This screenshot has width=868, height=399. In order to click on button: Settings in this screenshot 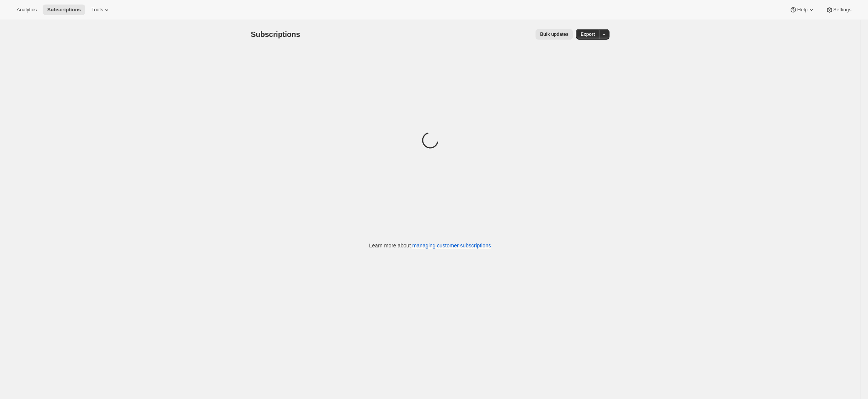, I will do `click(838, 10)`.